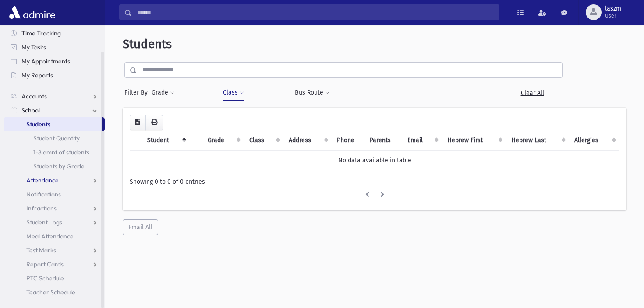  Describe the element at coordinates (54, 33) in the screenshot. I see `a: Time Tracking` at that location.